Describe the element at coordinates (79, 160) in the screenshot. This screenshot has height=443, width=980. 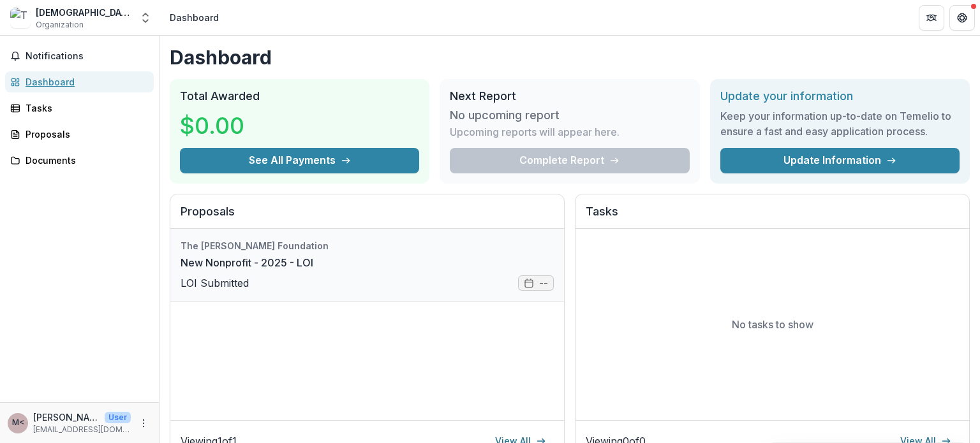
I see `a: Documents` at that location.